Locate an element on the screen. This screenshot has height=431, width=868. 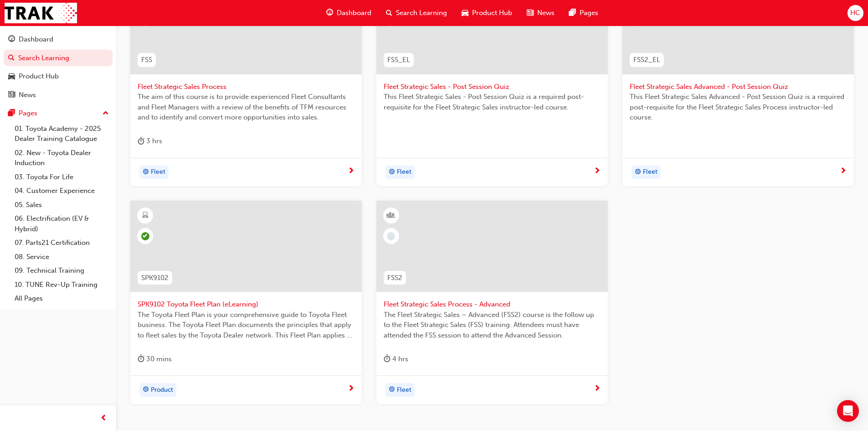
a: 02. New - Toyota Dealer Induction is located at coordinates (62, 158).